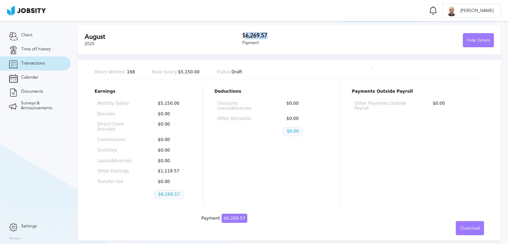  I want to click on p: Discounts Loans/Advances, so click(239, 106).